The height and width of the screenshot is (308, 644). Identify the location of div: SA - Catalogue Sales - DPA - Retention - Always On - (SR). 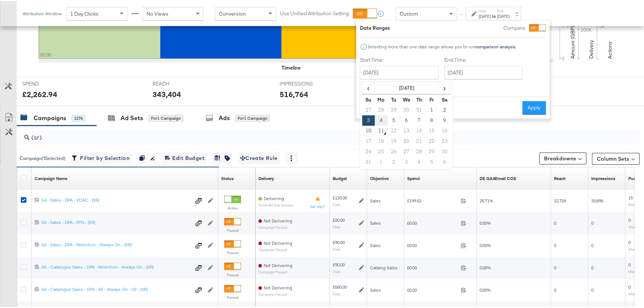
(116, 267).